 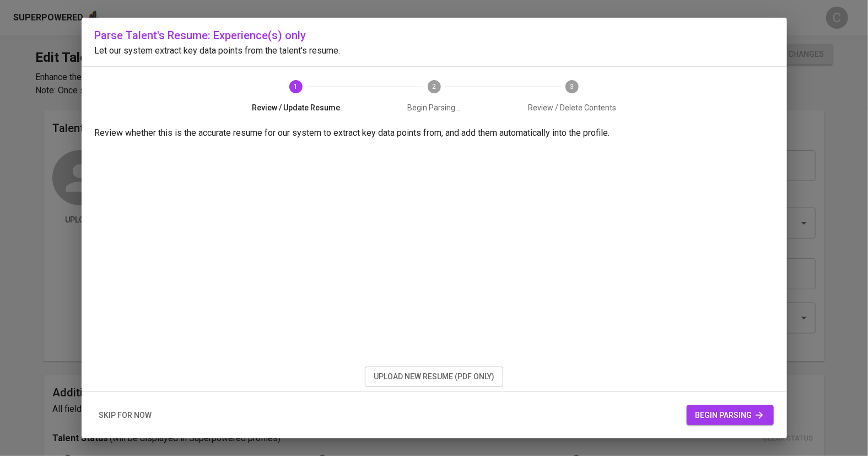 What do you see at coordinates (434, 87) in the screenshot?
I see `text: 2` at bounding box center [434, 87].